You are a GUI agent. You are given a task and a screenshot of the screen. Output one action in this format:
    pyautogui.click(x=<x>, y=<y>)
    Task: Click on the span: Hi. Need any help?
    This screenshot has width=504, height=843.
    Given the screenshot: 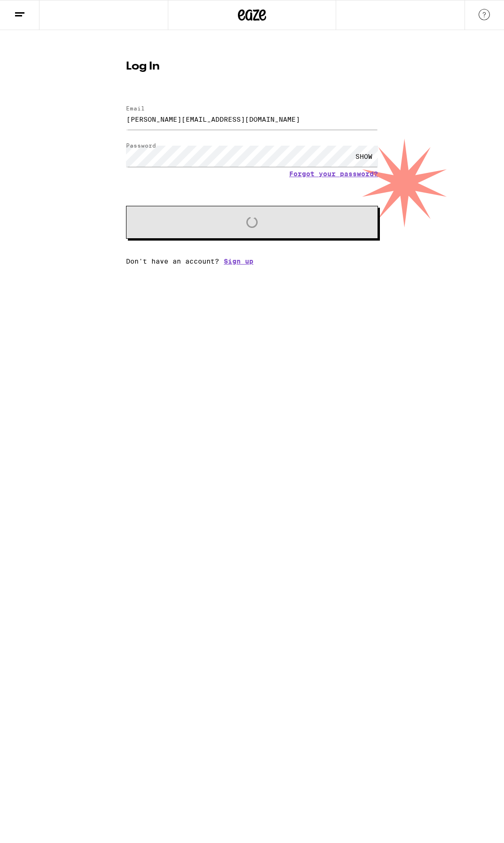 What is the action you would take?
    pyautogui.click(x=37, y=10)
    